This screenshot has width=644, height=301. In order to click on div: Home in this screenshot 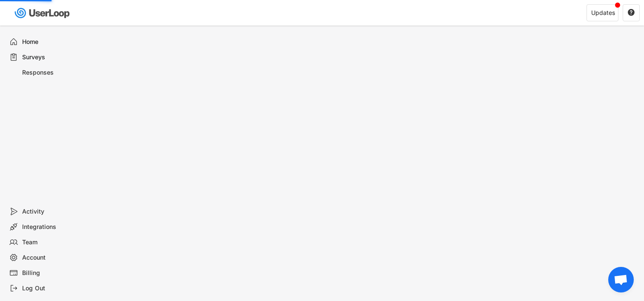, I will do `click(50, 42)`.